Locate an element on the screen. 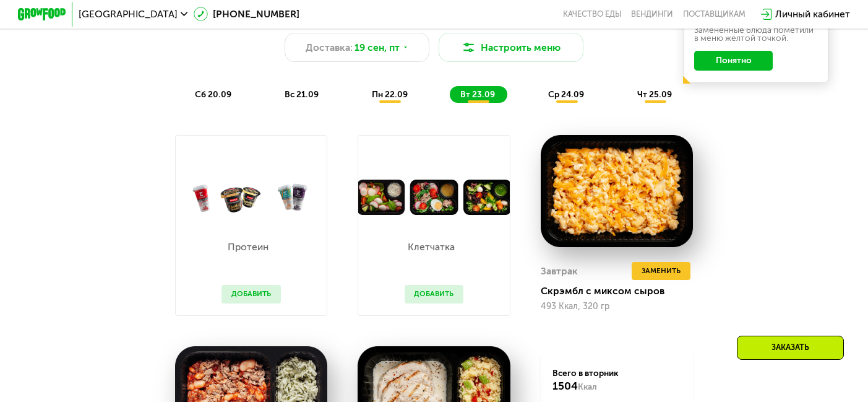  button: Понятно is located at coordinates (733, 60).